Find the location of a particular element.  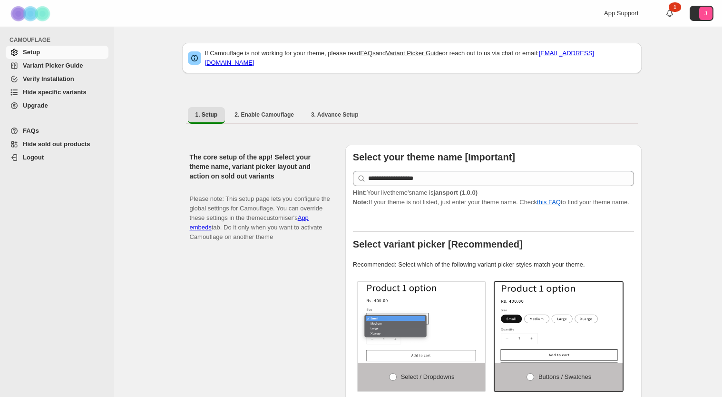

span: Hide sold out products is located at coordinates (57, 144).